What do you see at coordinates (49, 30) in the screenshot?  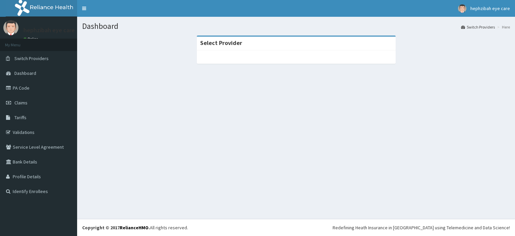 I see `p: hephzibah eye care` at bounding box center [49, 30].